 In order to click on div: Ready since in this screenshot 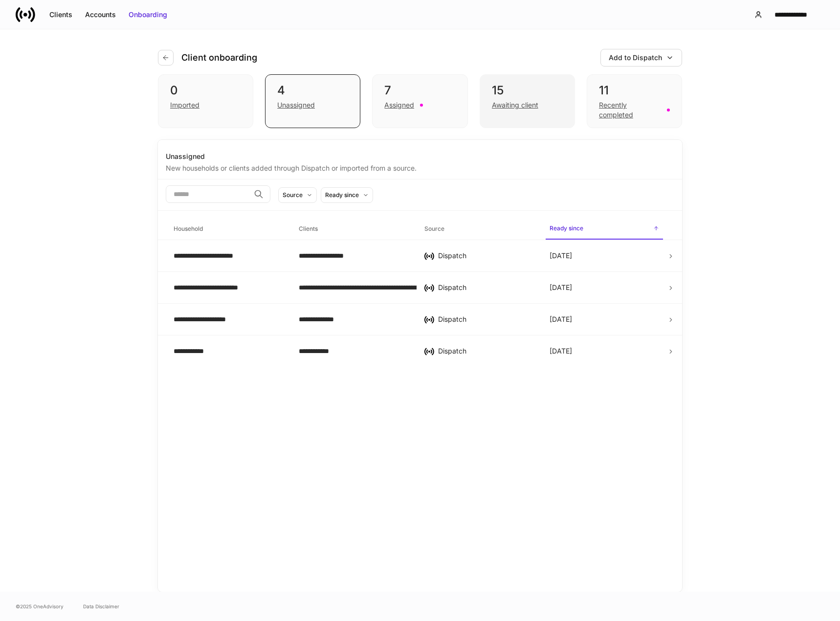, I will do `click(342, 195)`.